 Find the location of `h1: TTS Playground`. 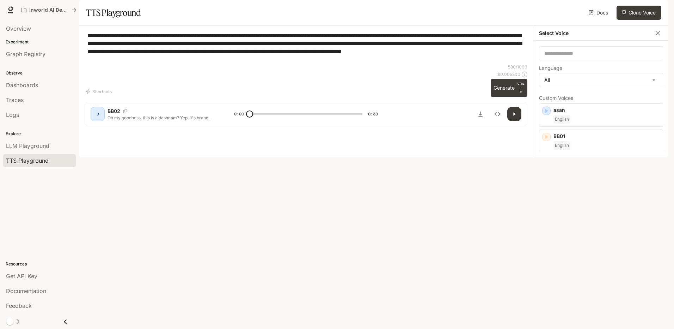

h1: TTS Playground is located at coordinates (113, 13).